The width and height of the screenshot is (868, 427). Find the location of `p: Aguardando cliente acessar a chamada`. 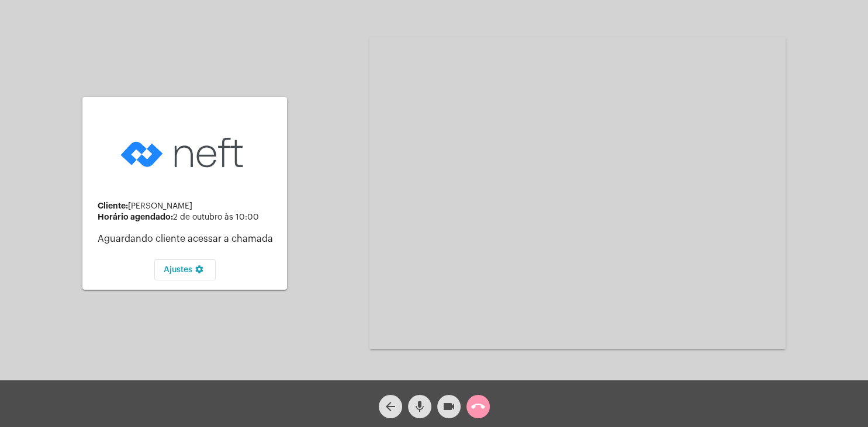

p: Aguardando cliente acessar a chamada is located at coordinates (188, 239).